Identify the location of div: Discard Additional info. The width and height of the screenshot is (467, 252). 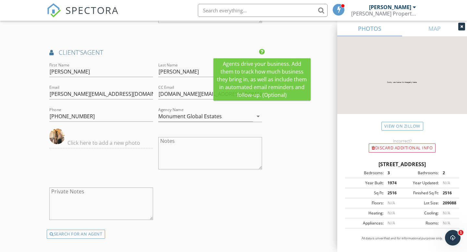
(402, 148).